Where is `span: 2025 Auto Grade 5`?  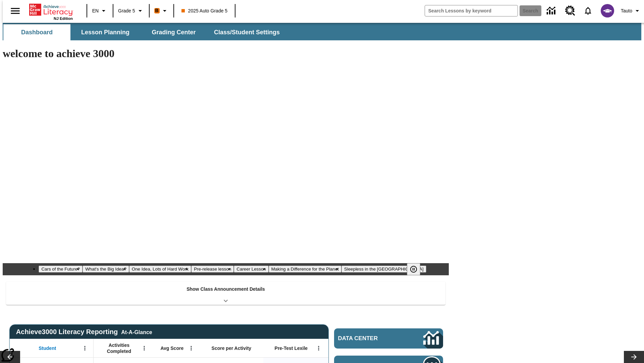 span: 2025 Auto Grade 5 is located at coordinates (205, 11).